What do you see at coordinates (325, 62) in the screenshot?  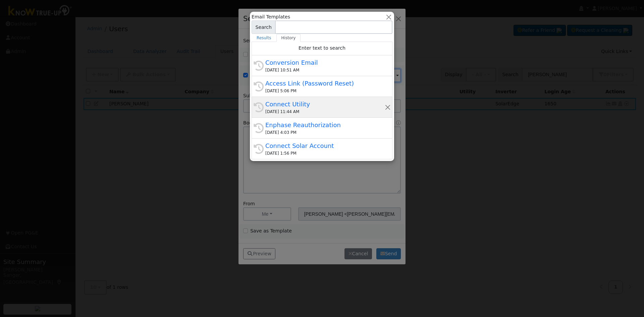 I see `div: Conversion Email` at bounding box center [325, 62].